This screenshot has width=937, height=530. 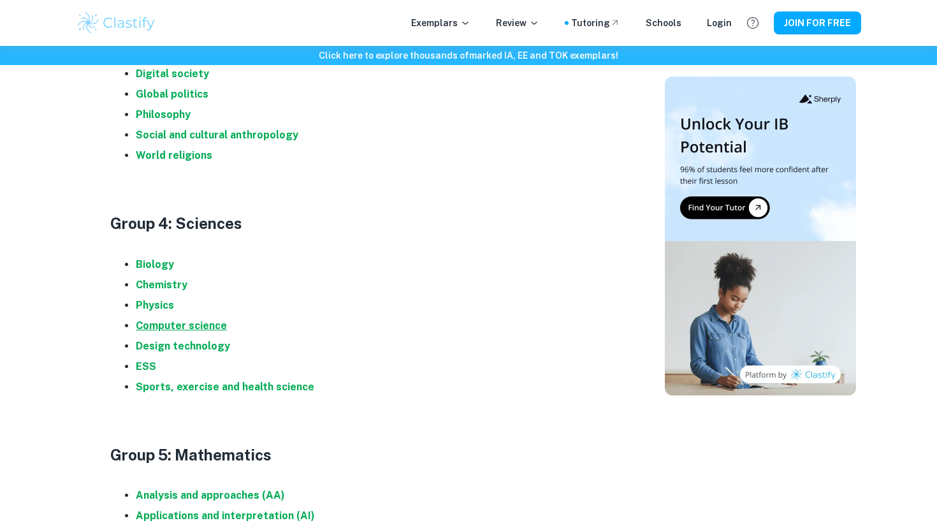 What do you see at coordinates (172, 94) in the screenshot?
I see `a: Global politics` at bounding box center [172, 94].